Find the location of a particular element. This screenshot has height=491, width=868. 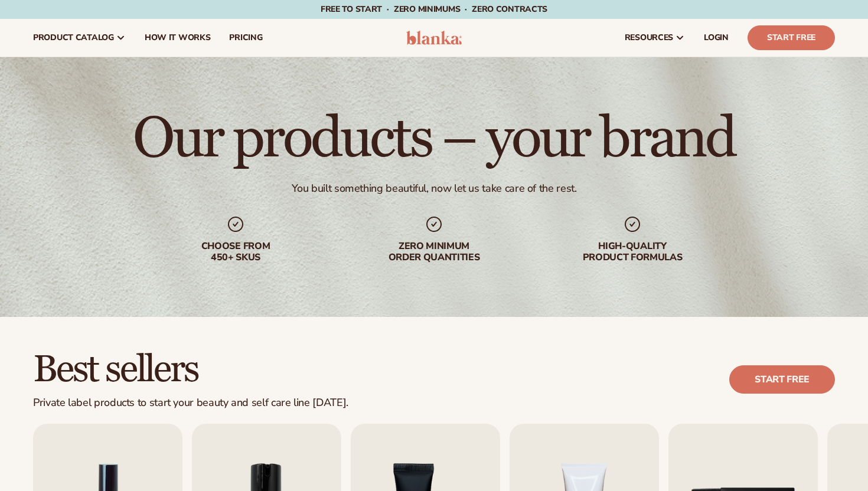

img: logo is located at coordinates (434, 38).